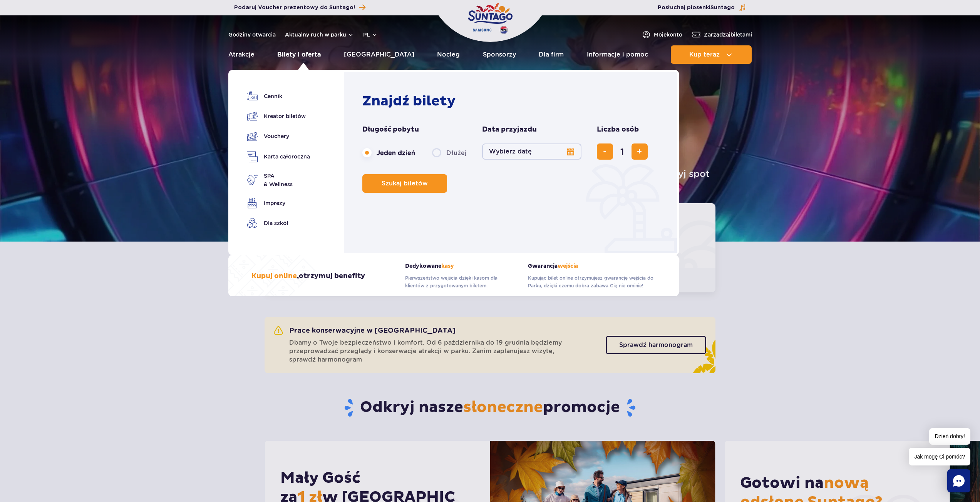 The width and height of the screenshot is (980, 502). I want to click on input: liczba biletów, so click(623, 152).